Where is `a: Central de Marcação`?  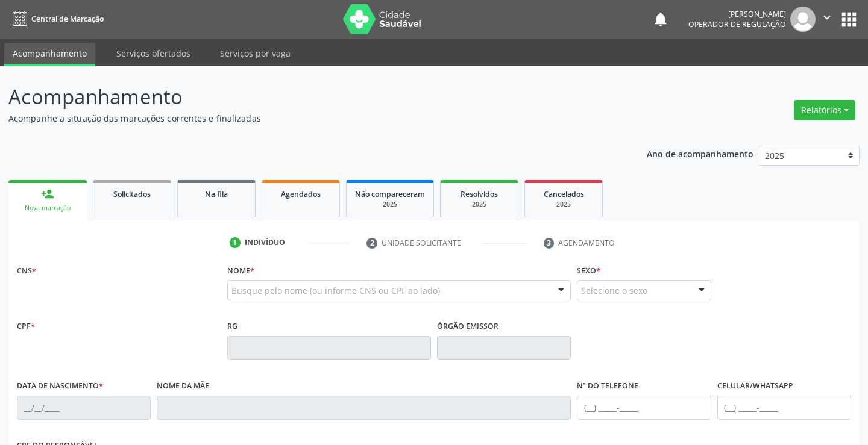
a: Central de Marcação is located at coordinates (56, 18).